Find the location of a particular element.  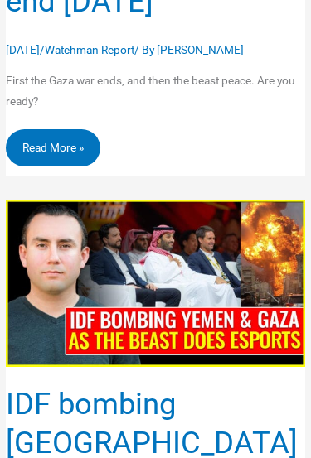

a: Watchman Report is located at coordinates (90, 50).